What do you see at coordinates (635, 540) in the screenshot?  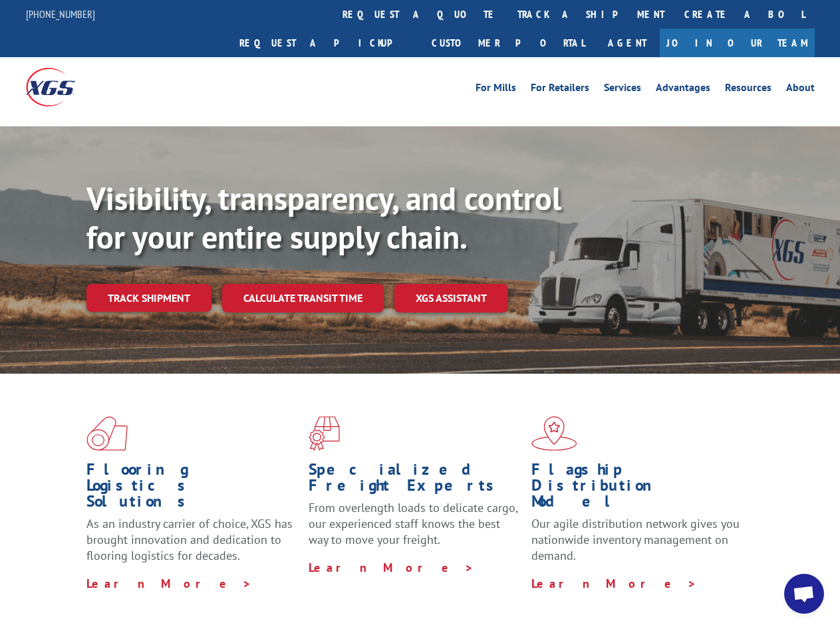 I see `span: Our agile distribution network gives you nationwide inventory management on demand.` at bounding box center [635, 540].